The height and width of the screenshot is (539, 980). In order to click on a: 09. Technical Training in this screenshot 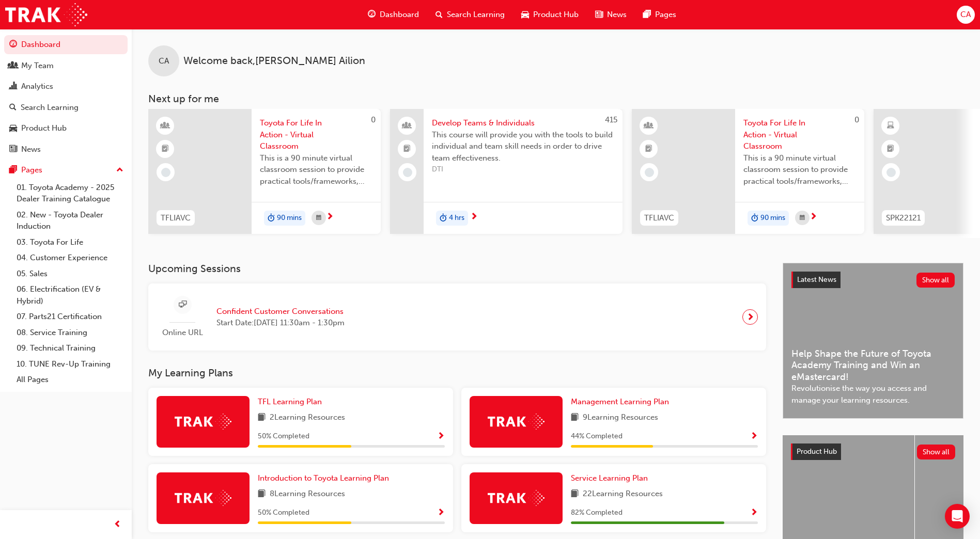, I will do `click(70, 348)`.